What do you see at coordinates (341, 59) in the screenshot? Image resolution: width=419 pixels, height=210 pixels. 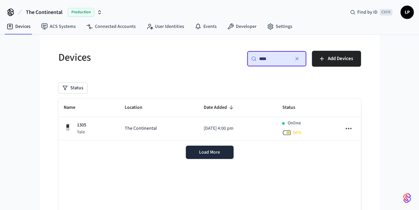 I see `span: Add Devices` at bounding box center [341, 59].